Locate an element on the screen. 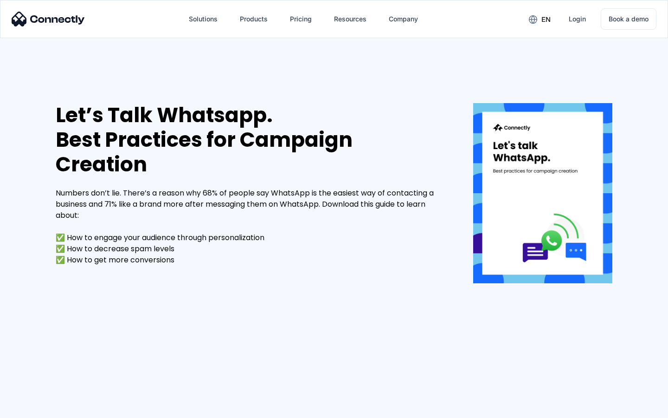 The height and width of the screenshot is (418, 668). div: Company is located at coordinates (403, 19).